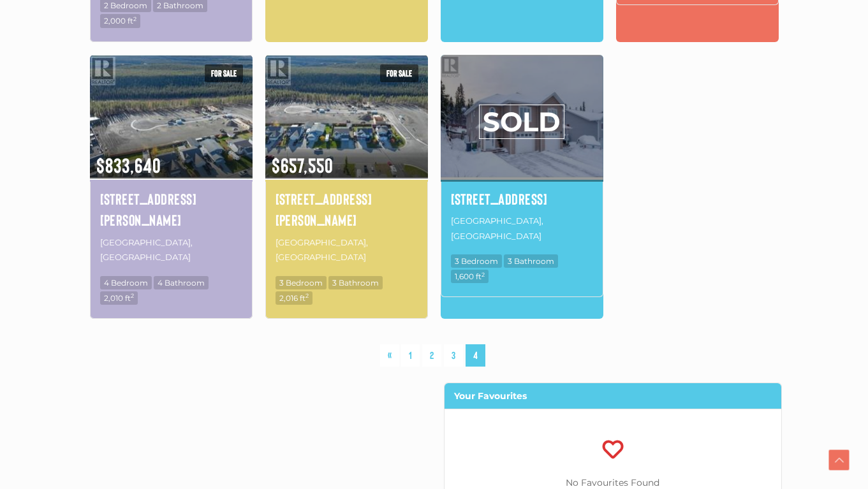  What do you see at coordinates (126, 282) in the screenshot?
I see `span: 4 Bedroom` at bounding box center [126, 282].